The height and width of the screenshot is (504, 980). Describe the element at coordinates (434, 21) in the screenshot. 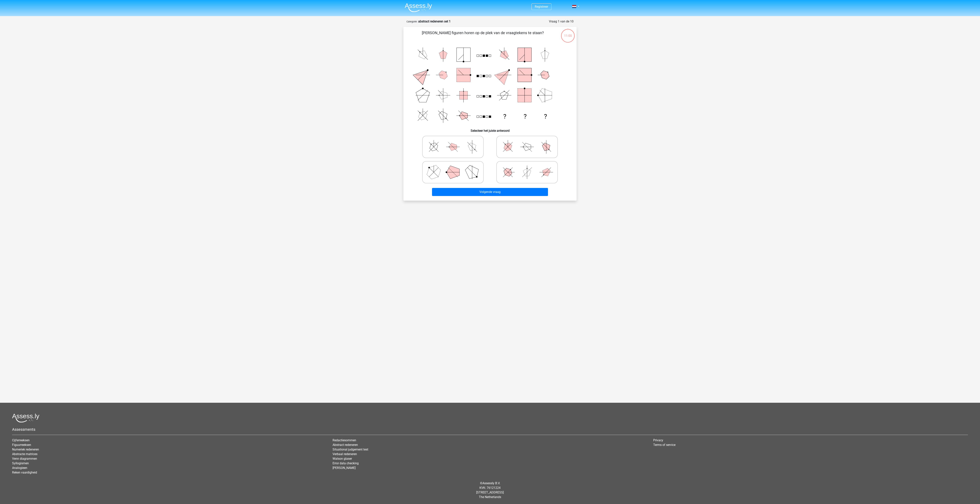

I see `strong: abstract redeneren set 1` at that location.